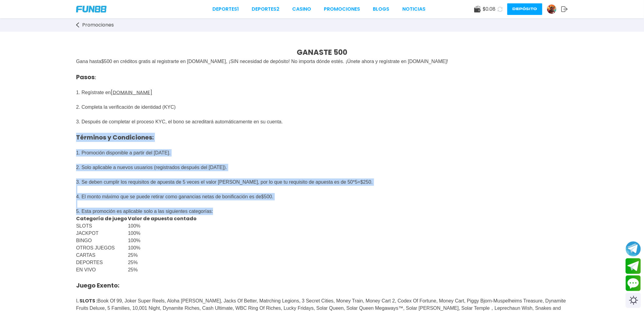  What do you see at coordinates (265, 9) in the screenshot?
I see `a: Deportes2` at bounding box center [265, 9].